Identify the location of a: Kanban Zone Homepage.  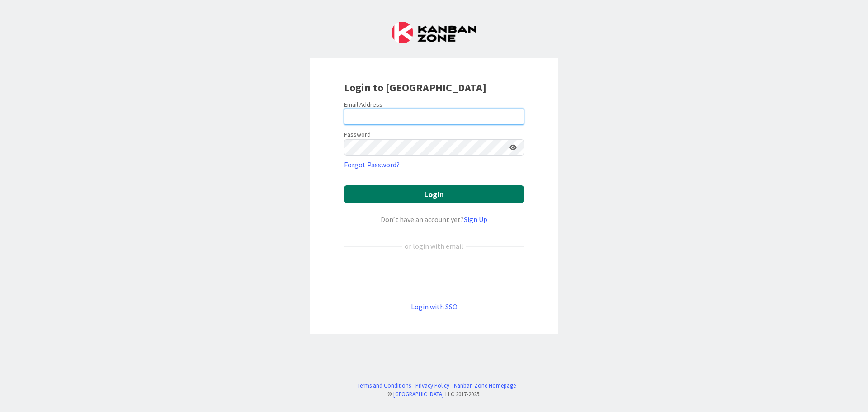
(485, 386).